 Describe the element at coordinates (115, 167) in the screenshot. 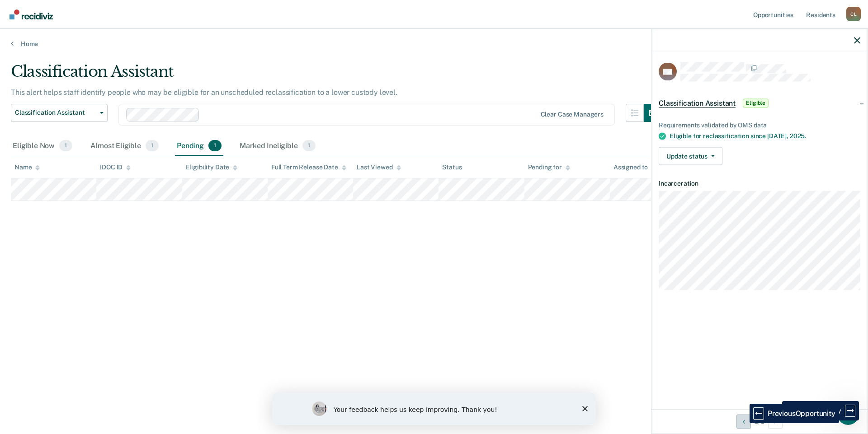

I see `div: IDOC ID` at that location.